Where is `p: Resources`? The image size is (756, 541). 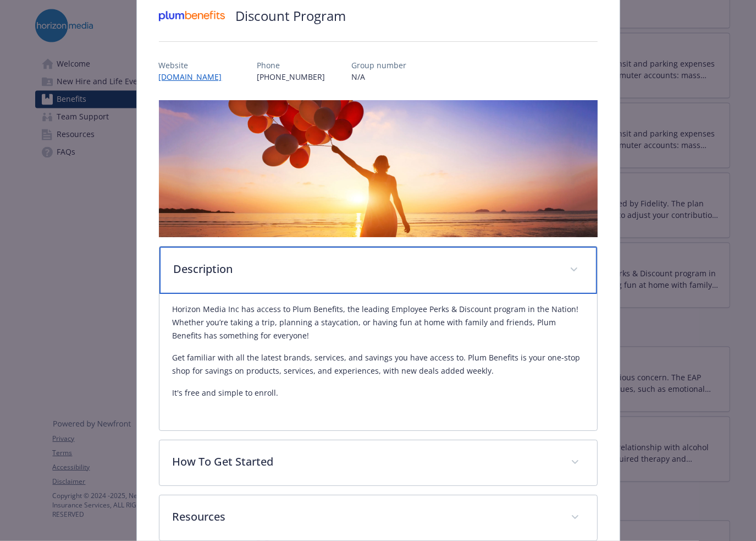 p: Resources is located at coordinates (365, 517).